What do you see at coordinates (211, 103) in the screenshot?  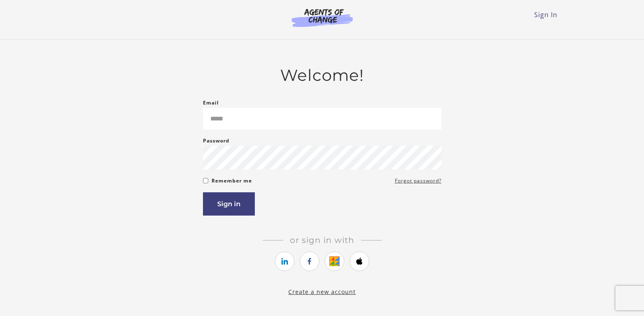 I see `label: Email` at bounding box center [211, 103].